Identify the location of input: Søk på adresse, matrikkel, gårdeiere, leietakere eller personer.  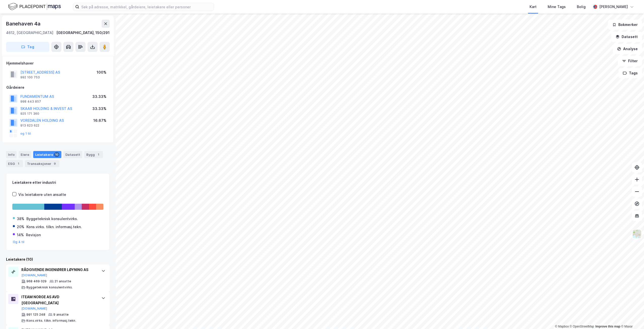
(146, 7).